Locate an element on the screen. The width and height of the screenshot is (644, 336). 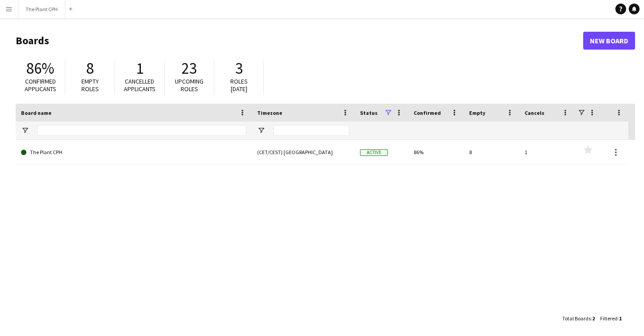
a: The Plant CPH is located at coordinates (134, 152).